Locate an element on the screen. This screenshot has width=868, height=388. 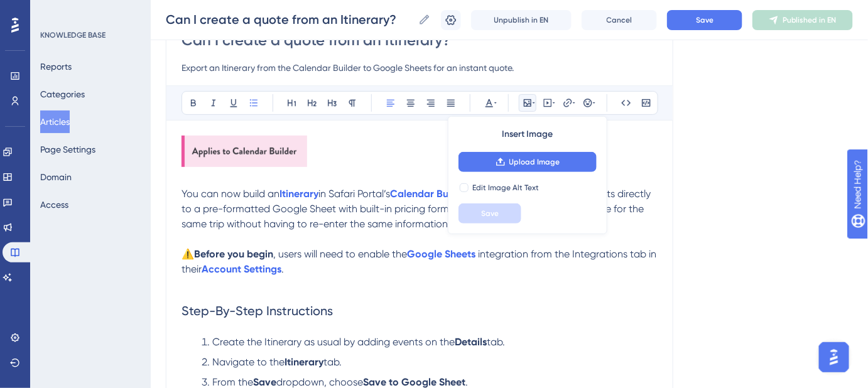
strong: Calendar Builder is located at coordinates (430, 194).